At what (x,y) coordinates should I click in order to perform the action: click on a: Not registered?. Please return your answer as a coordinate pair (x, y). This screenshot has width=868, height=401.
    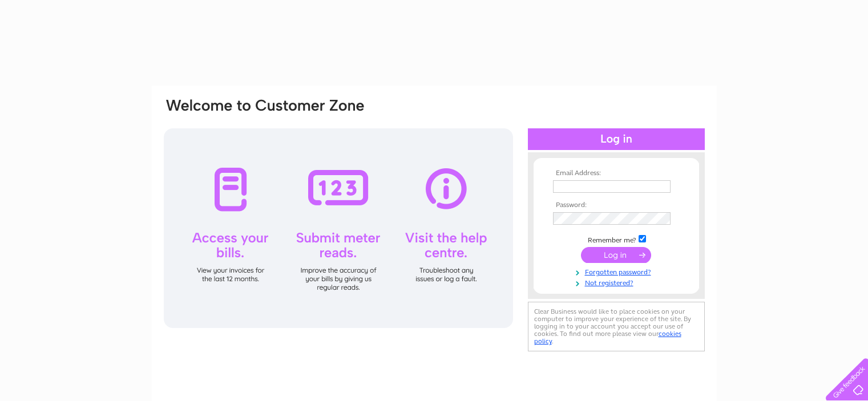
    Looking at the image, I should click on (618, 282).